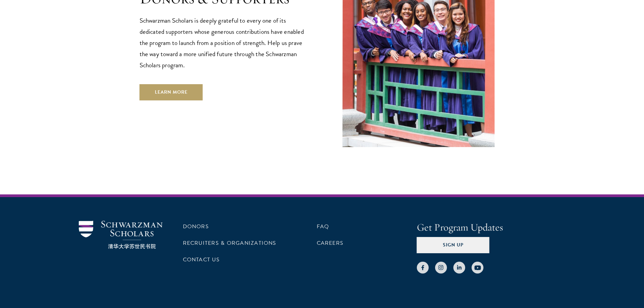 The image size is (644, 308). Describe the element at coordinates (224, 43) in the screenshot. I see `p: Schwarzman Scholars is deeply grateful to every one of its dedicated supporters whose generous co...` at that location.